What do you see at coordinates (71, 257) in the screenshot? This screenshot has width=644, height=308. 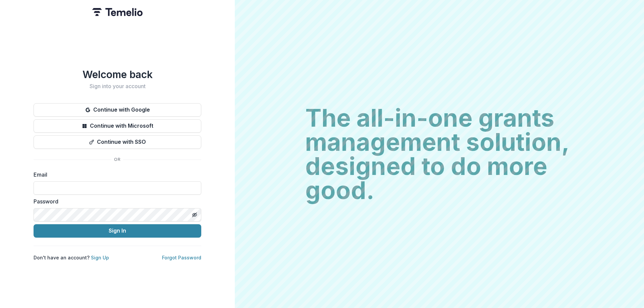 I see `p: Don't have an account?` at bounding box center [71, 257].